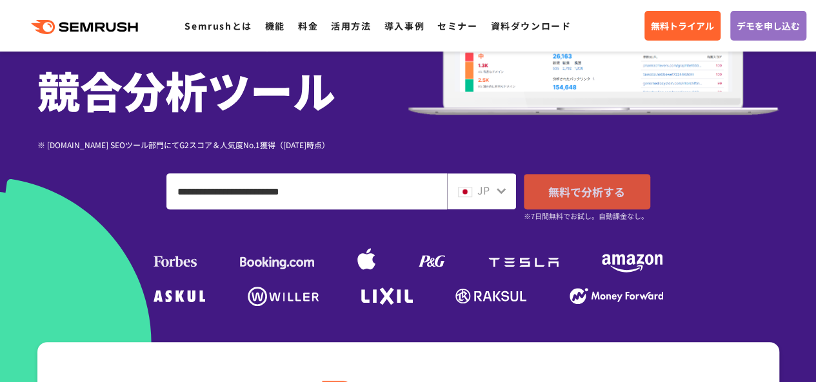  Describe the element at coordinates (308, 26) in the screenshot. I see `a: 料金` at that location.